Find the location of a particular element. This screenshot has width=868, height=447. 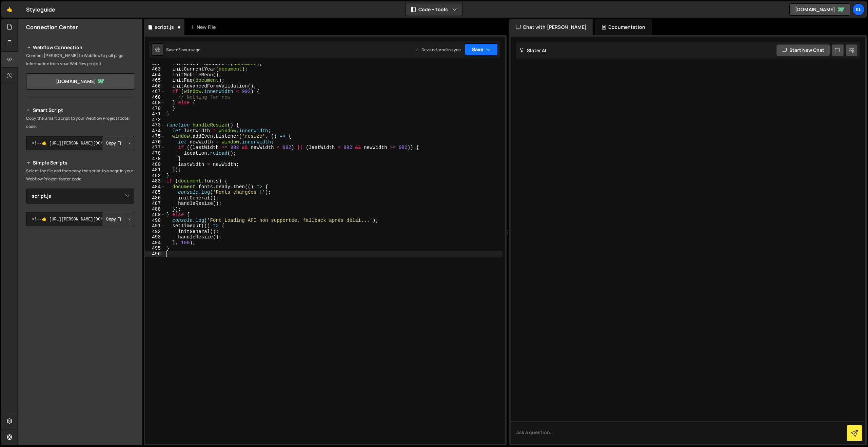

div: 471 is located at coordinates (155, 114).